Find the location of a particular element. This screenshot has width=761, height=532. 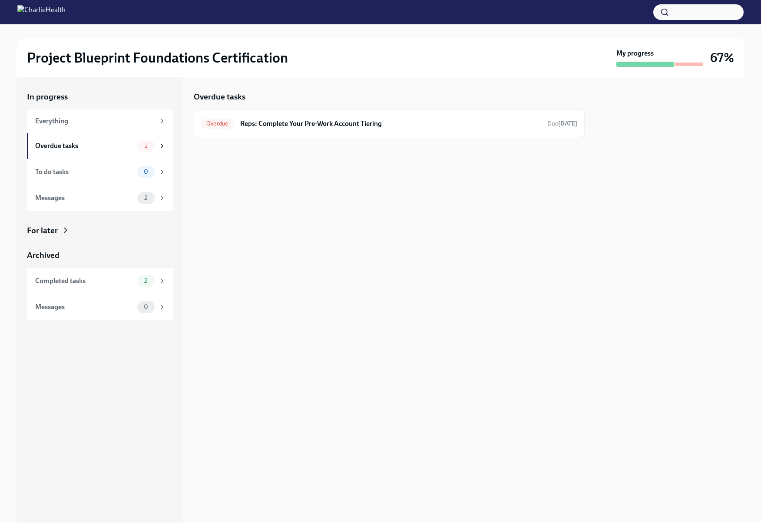

a: To do tasks0 is located at coordinates (99, 172).